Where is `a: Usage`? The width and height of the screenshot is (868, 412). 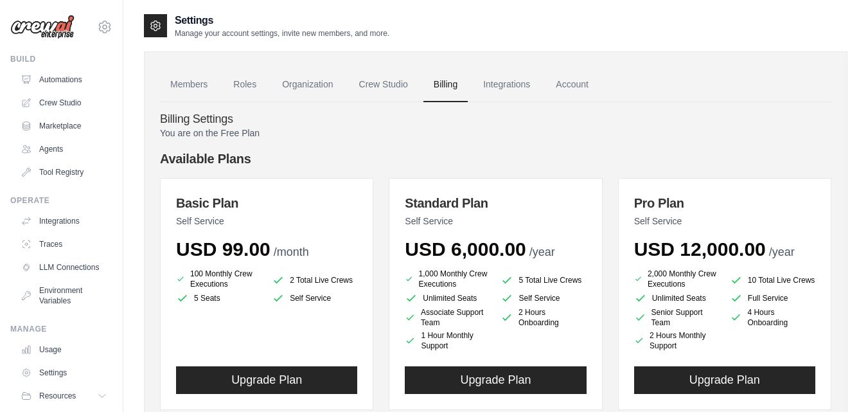 a: Usage is located at coordinates (64, 350).